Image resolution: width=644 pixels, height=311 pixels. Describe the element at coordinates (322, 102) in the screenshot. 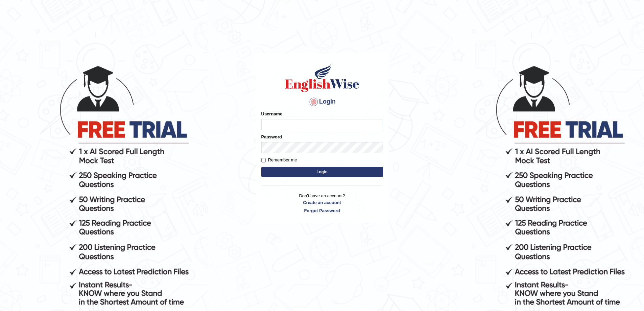

I see `h4: Login` at that location.